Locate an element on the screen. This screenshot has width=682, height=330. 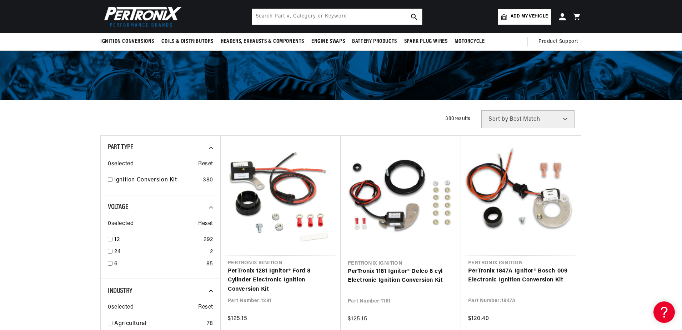
img: Pertronix is located at coordinates (141, 16).